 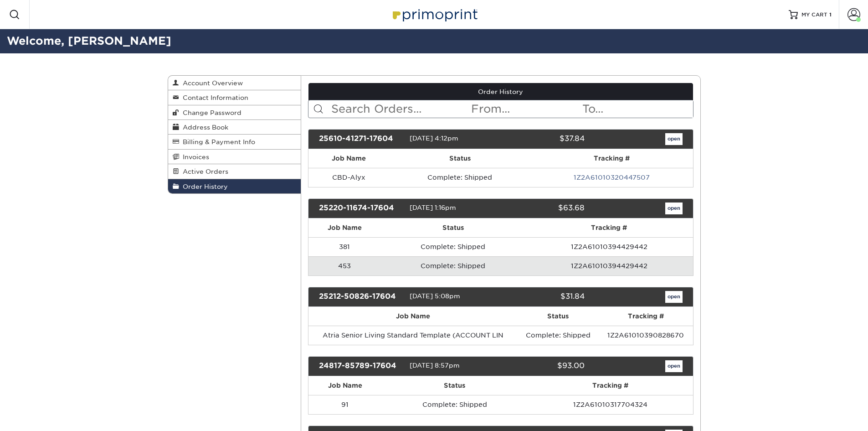 What do you see at coordinates (400, 109) in the screenshot?
I see `input: Search Orders...` at bounding box center [400, 109].